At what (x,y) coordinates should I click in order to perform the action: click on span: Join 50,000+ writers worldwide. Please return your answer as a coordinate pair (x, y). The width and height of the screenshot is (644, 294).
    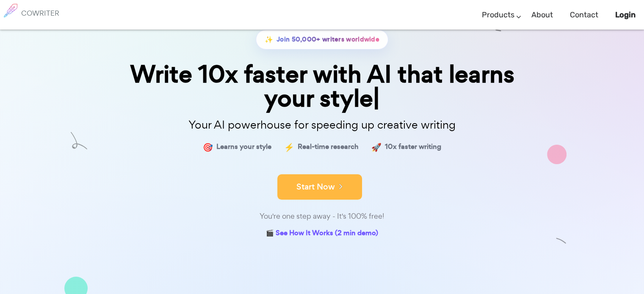
    Looking at the image, I should click on (328, 39).